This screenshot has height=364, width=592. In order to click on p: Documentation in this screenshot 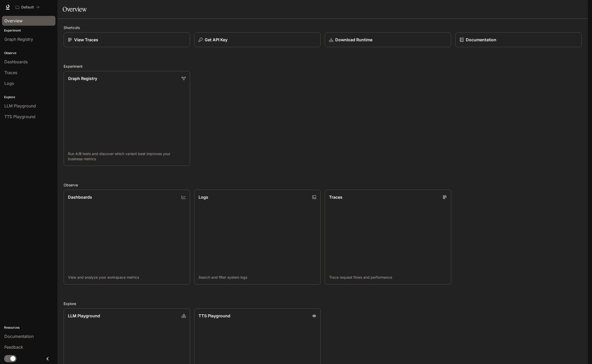, I will do `click(481, 40)`.